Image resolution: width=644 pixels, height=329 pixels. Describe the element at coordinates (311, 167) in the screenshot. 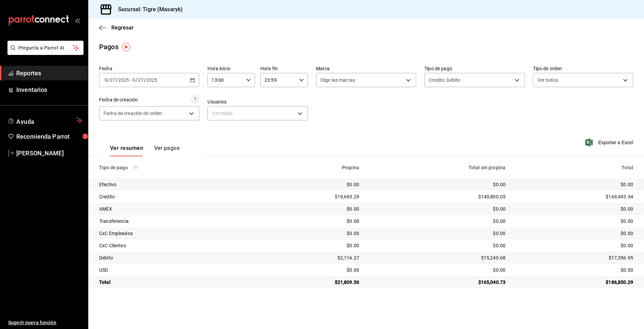

I see `div: Propina` at that location.